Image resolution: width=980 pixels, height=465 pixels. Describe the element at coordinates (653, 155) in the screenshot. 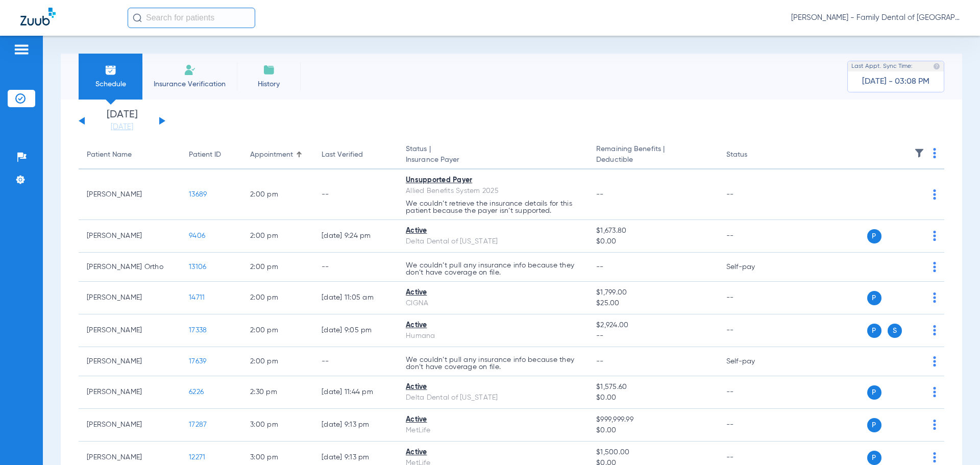

I see `th: Remaining Benefits |` at that location.